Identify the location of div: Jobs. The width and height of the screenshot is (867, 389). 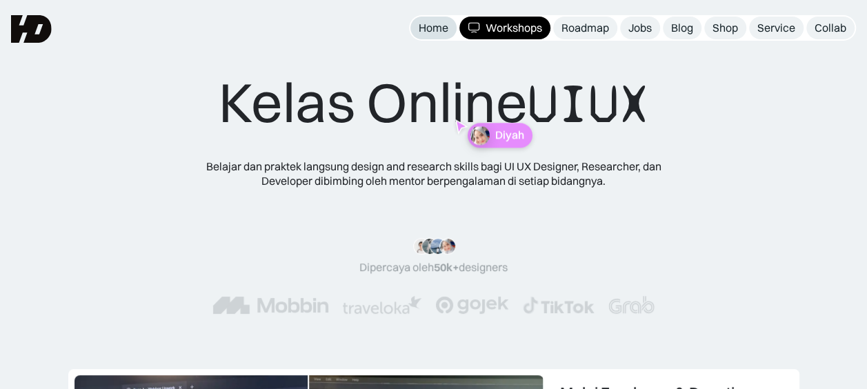
(640, 28).